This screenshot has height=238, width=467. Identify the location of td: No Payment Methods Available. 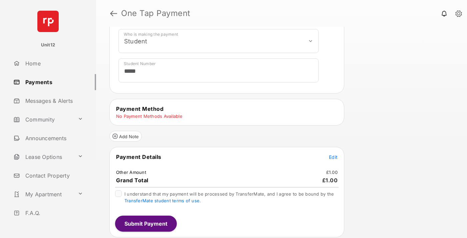
(149, 116).